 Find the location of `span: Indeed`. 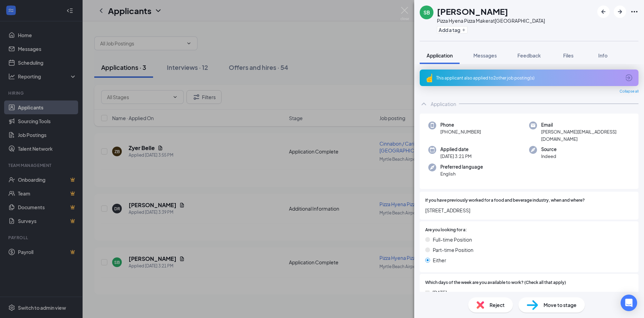

span: Indeed is located at coordinates (548, 156).